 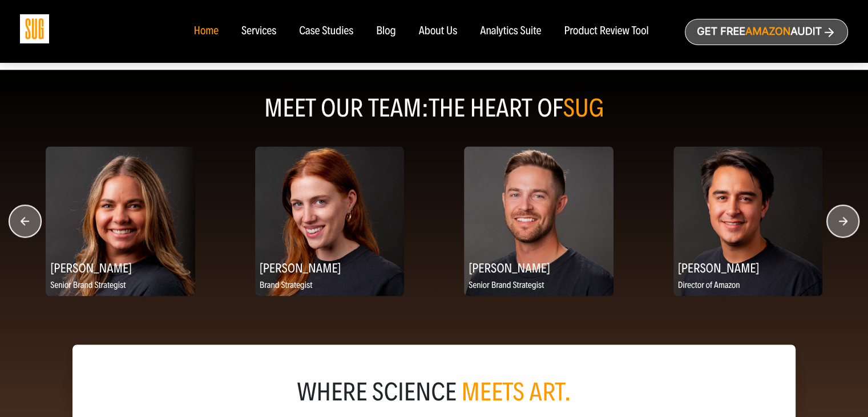 What do you see at coordinates (326, 31) in the screenshot?
I see `a: Case Studies` at bounding box center [326, 31].